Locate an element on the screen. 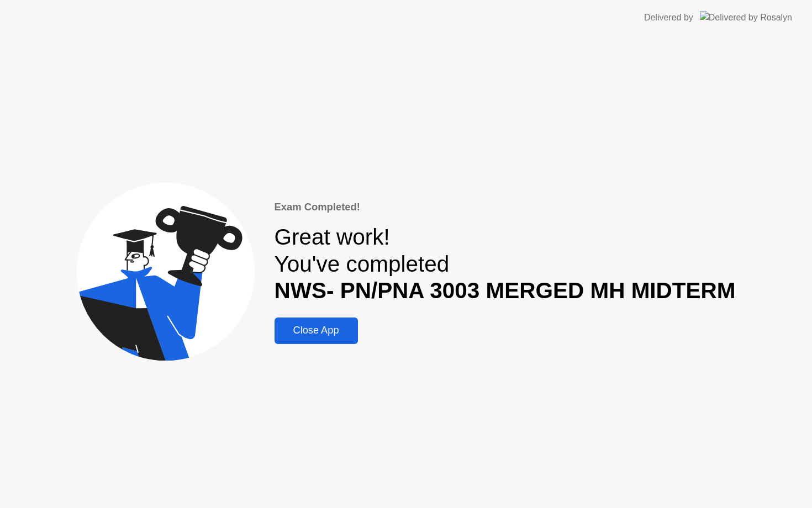 Image resolution: width=812 pixels, height=508 pixels. button: Close App is located at coordinates (316, 331).